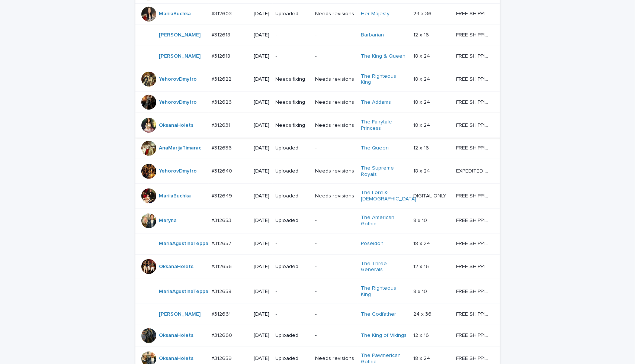 Image resolution: width=635 pixels, height=364 pixels. I want to click on a: Poseidon, so click(372, 244).